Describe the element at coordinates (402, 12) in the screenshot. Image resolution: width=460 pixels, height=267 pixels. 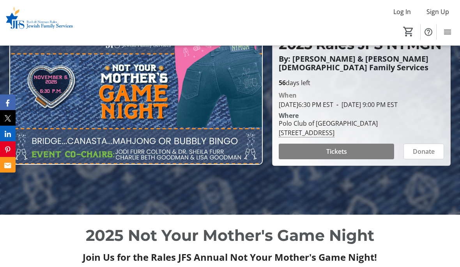
I see `span: Log In` at that location.